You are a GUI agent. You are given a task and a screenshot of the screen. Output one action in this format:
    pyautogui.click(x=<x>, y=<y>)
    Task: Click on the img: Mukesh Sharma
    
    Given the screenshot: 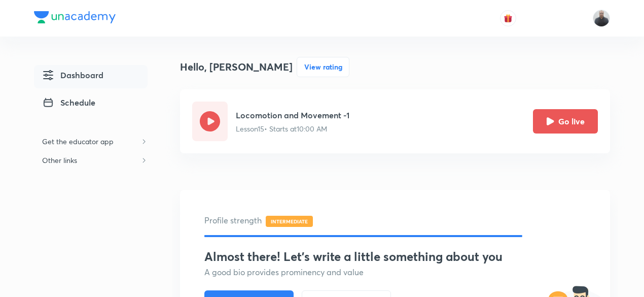 What is the action you would take?
    pyautogui.click(x=601, y=18)
    